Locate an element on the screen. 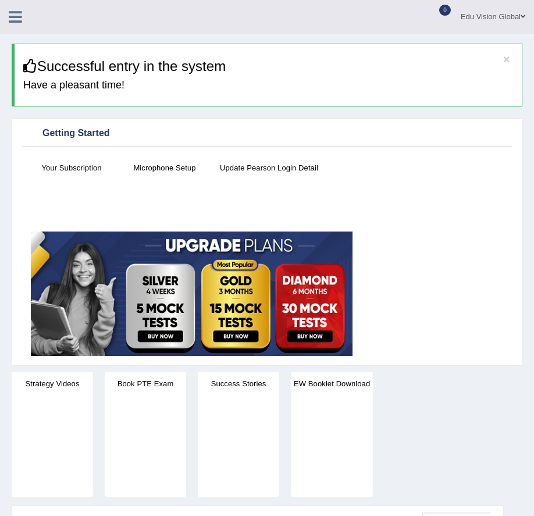 This screenshot has height=516, width=534. h4: Your Subscription is located at coordinates (72, 168).